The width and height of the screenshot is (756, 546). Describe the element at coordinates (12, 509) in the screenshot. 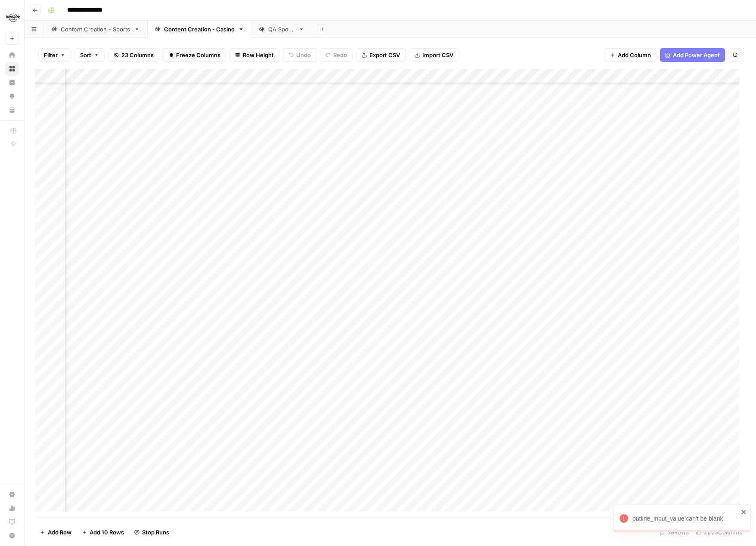

I see `a: Usage` at that location.